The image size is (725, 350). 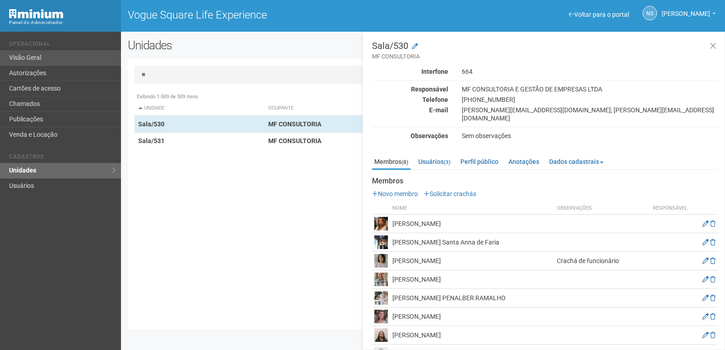 I want to click on div: Sem observações, so click(x=590, y=136).